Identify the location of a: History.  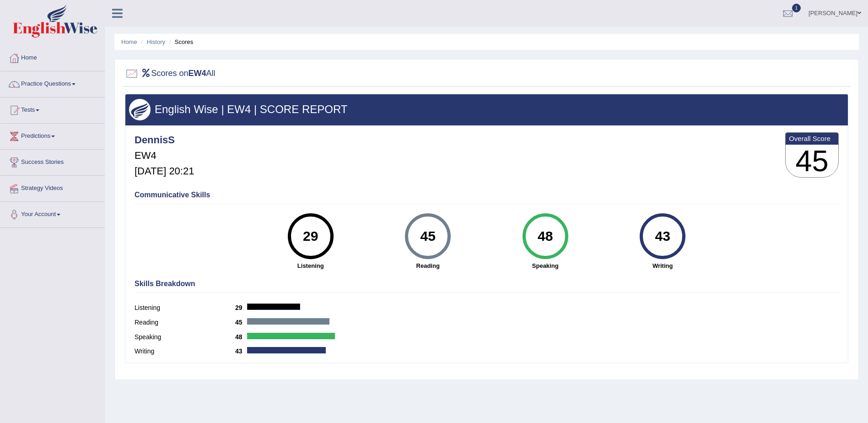
(156, 42).